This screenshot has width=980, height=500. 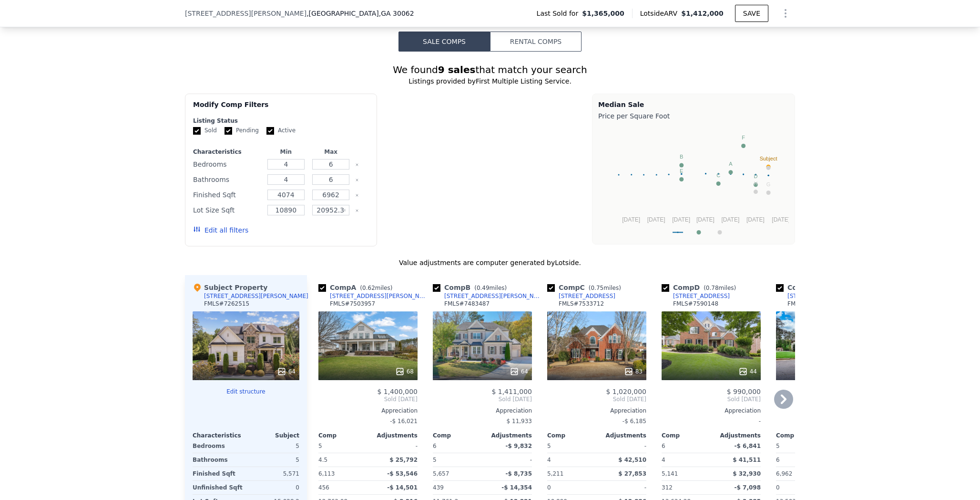 What do you see at coordinates (228, 210) in the screenshot?
I see `div: Lot Size Sqft` at bounding box center [228, 210].